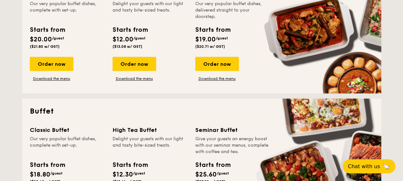 The width and height of the screenshot is (403, 181). I want to click on span: $25.60, so click(206, 174).